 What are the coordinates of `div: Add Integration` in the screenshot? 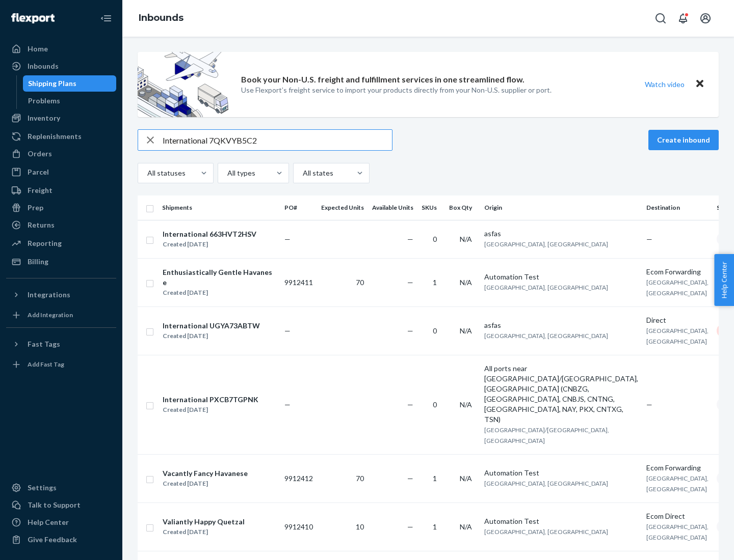 It's located at (50, 315).